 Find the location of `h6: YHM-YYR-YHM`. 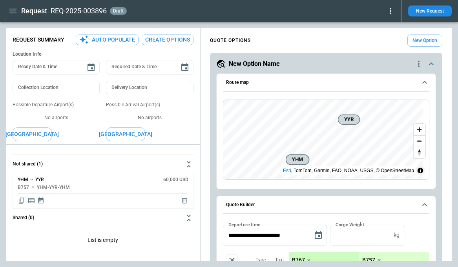

h6: YHM-YYR-YHM is located at coordinates (53, 187).